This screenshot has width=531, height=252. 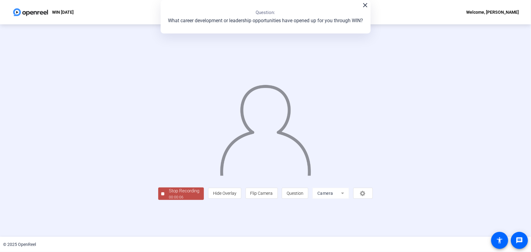 I want to click on span: Hide Overlay, so click(x=225, y=193).